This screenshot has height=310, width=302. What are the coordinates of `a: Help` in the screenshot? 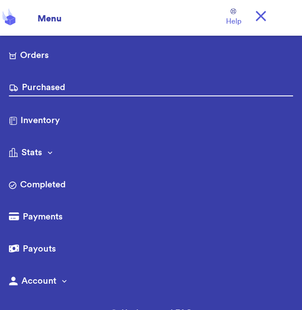 It's located at (234, 17).